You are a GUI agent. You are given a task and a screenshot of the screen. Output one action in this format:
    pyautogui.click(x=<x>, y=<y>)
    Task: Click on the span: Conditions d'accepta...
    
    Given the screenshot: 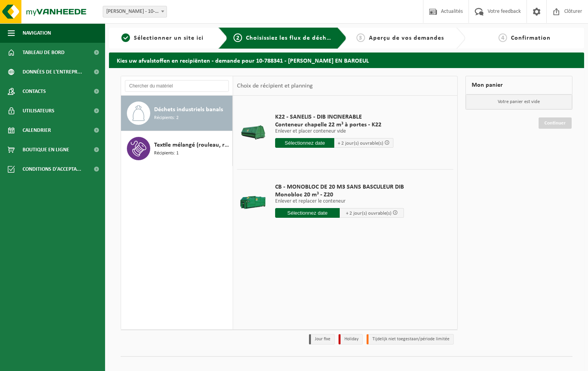 What is the action you would take?
    pyautogui.click(x=51, y=169)
    